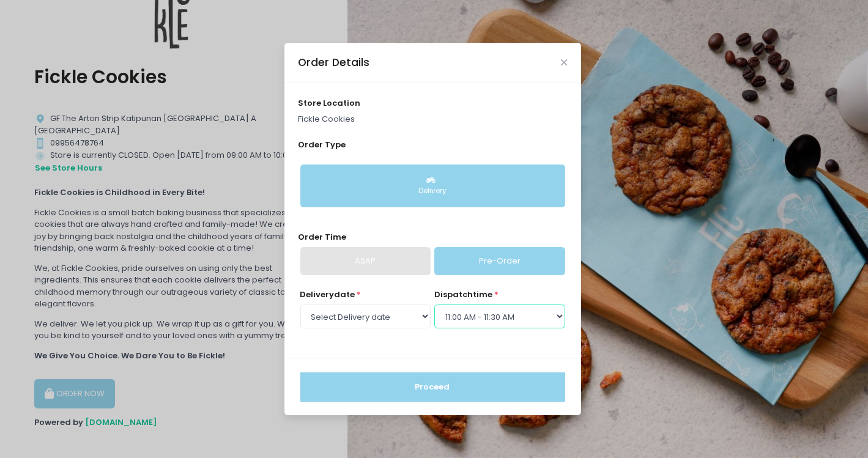  Describe the element at coordinates (499, 261) in the screenshot. I see `a: Pre-Order` at that location.